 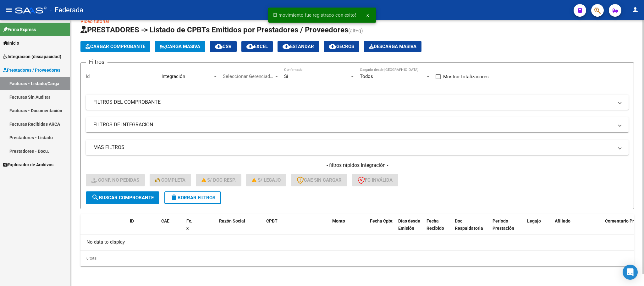 What do you see at coordinates (367, 76) in the screenshot?
I see `span: Todos` at bounding box center [367, 76].